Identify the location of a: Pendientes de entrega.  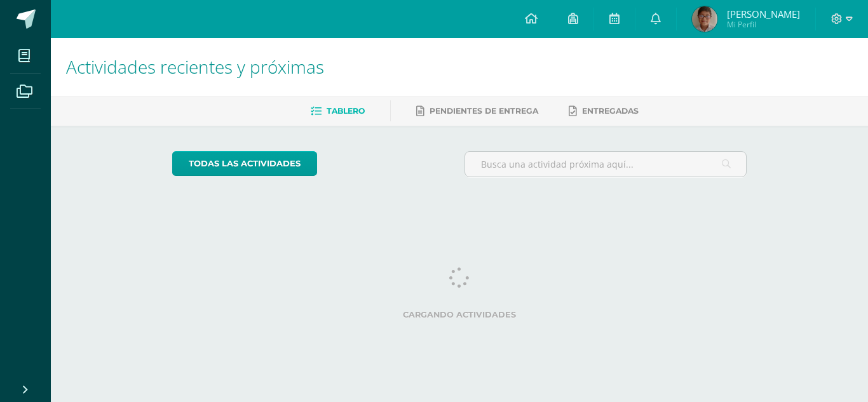
(477, 111).